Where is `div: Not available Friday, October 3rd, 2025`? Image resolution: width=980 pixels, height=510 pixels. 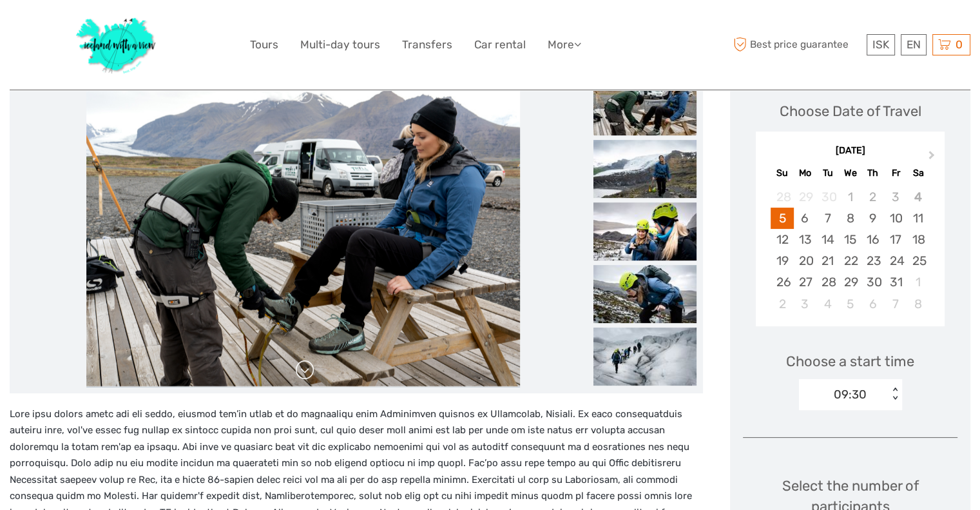 div: Not available Friday, October 3rd, 2025 is located at coordinates (895, 196).